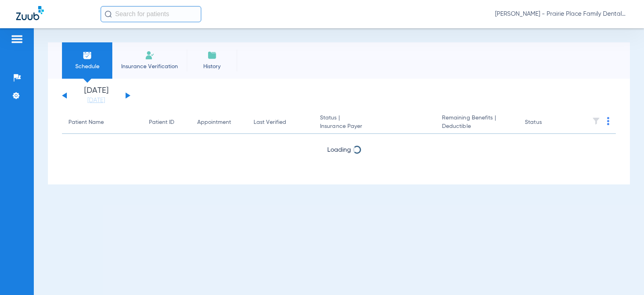 The image size is (644, 295). Describe the element at coordinates (608, 121) in the screenshot. I see `img: group-dot-blue.svg` at that location.